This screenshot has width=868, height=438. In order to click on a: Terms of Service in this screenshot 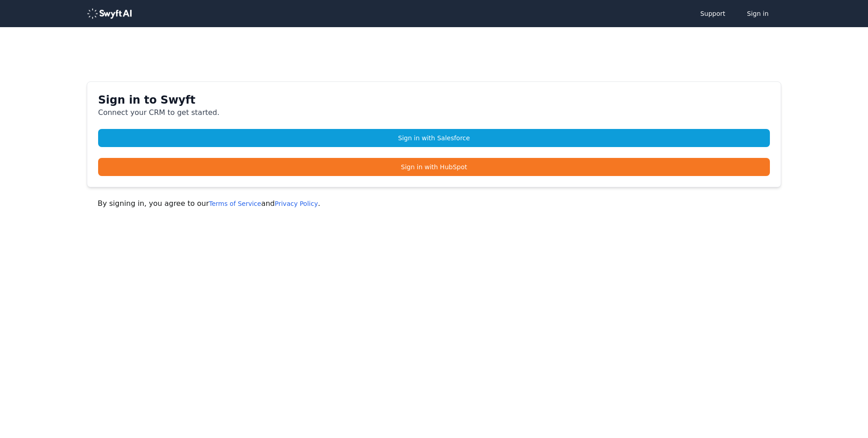, I will do `click(235, 203)`.